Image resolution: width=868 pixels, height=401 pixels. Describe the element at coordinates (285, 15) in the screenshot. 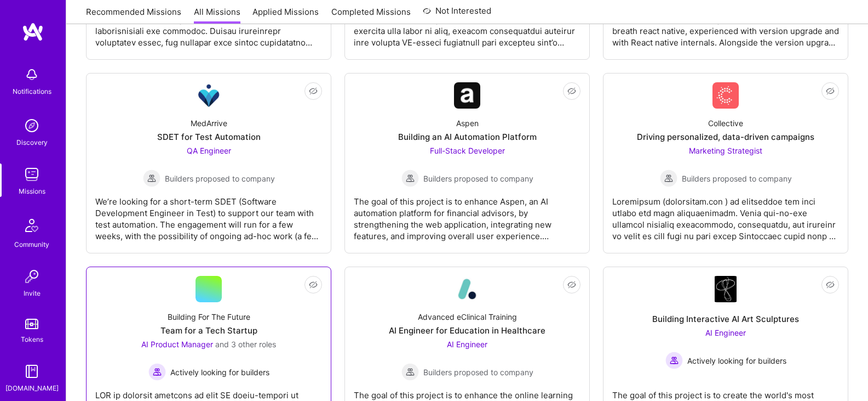

I see `a: Applied Missions` at that location.